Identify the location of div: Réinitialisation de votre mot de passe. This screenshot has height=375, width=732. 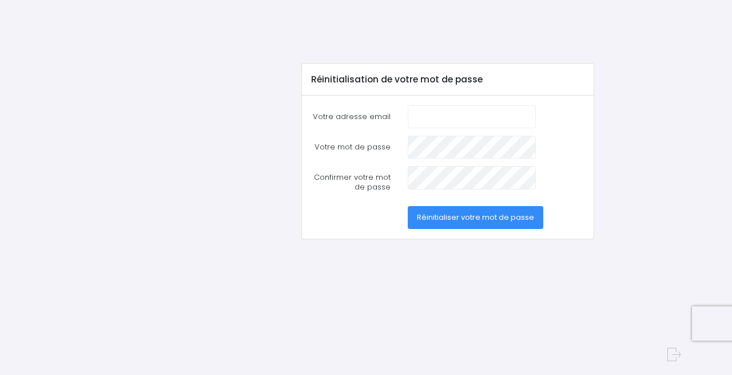
(448, 79).